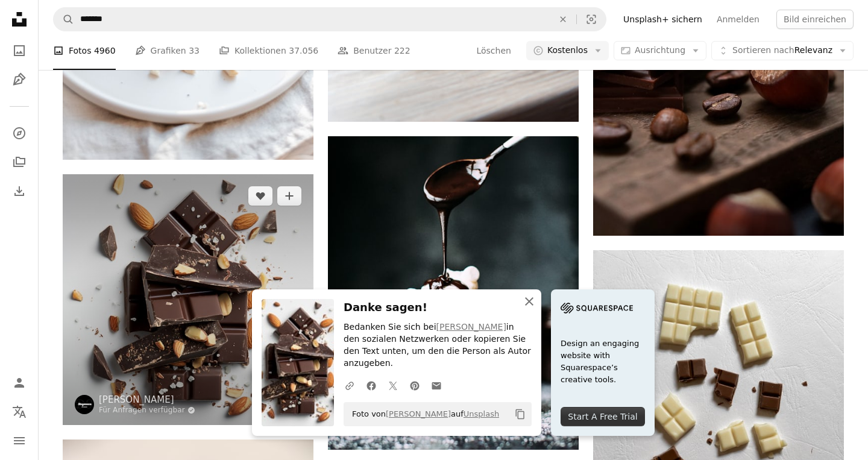 Image resolution: width=868 pixels, height=460 pixels. I want to click on img: Ein Haufen Schokolade mit Nüssen darauf, so click(188, 300).